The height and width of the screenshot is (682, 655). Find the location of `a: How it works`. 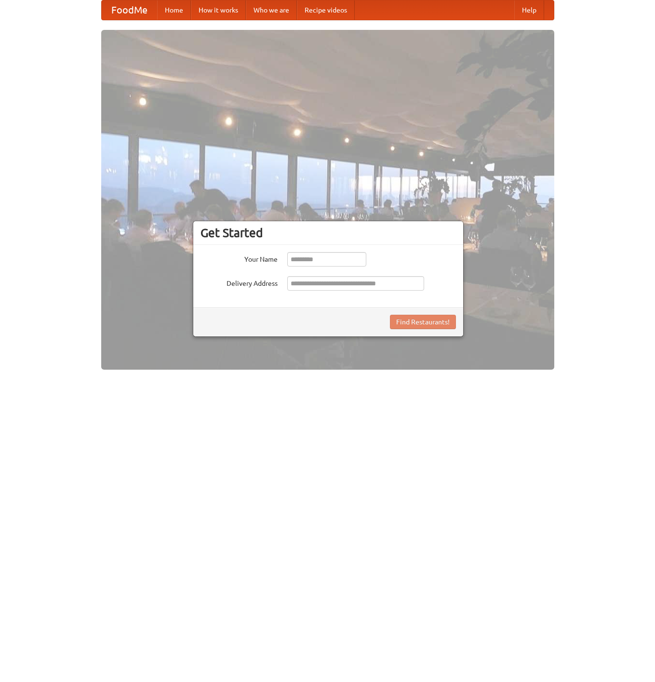

a: How it works is located at coordinates (218, 10).